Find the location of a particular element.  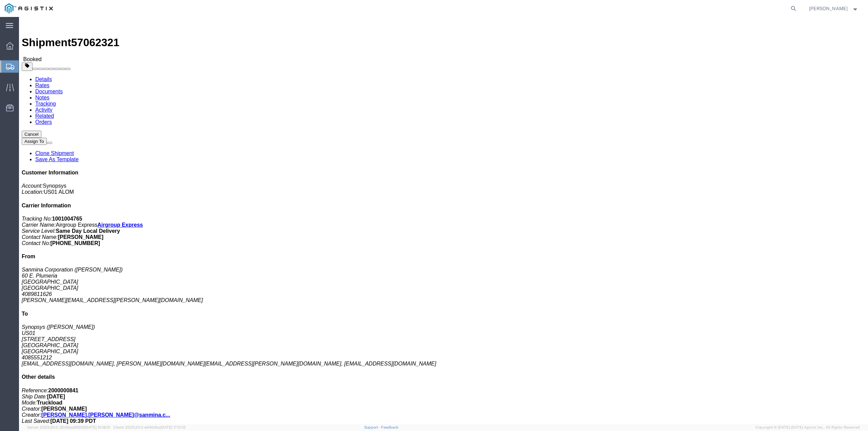

span: Client: 2025.20.0-e640dba is located at coordinates (150, 428).